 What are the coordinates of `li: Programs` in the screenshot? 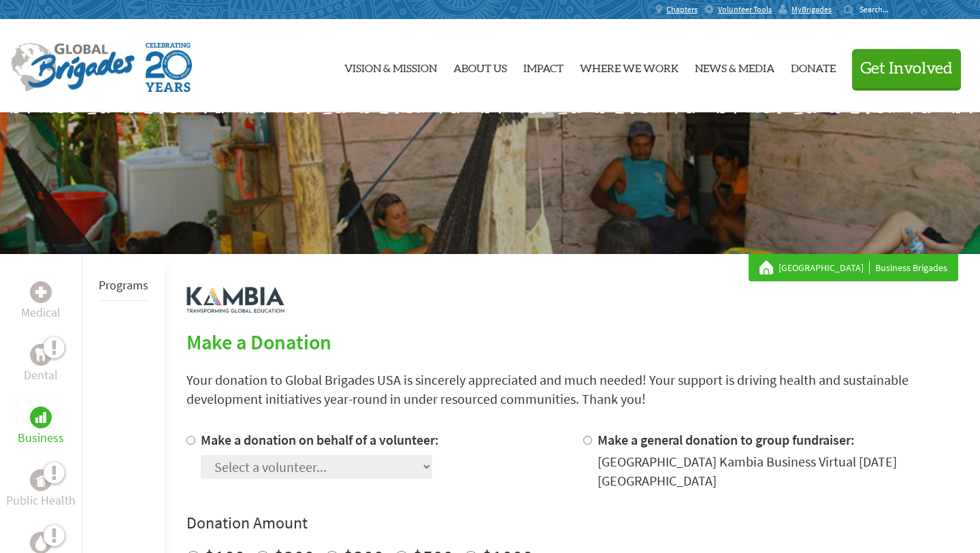 It's located at (123, 285).